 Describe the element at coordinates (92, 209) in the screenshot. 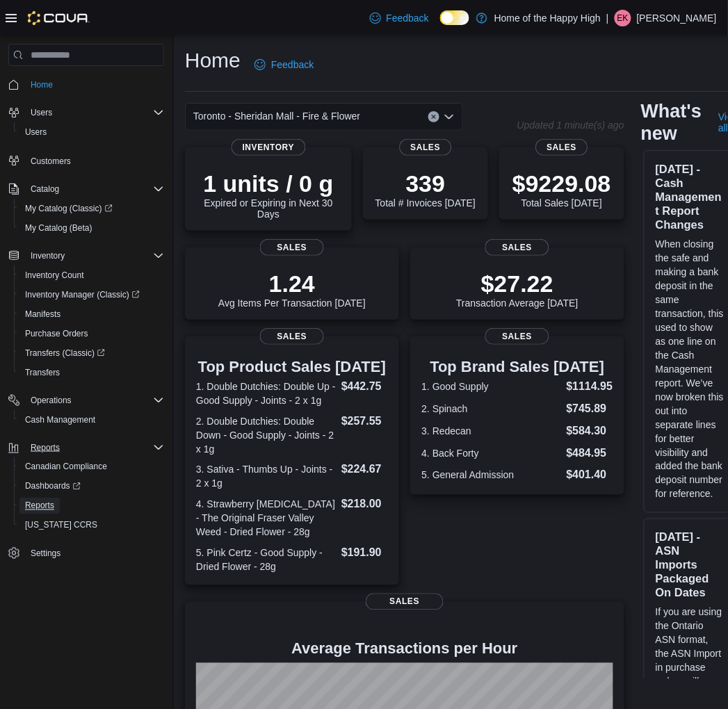

I see `a: My Catalog (Classic)` at that location.